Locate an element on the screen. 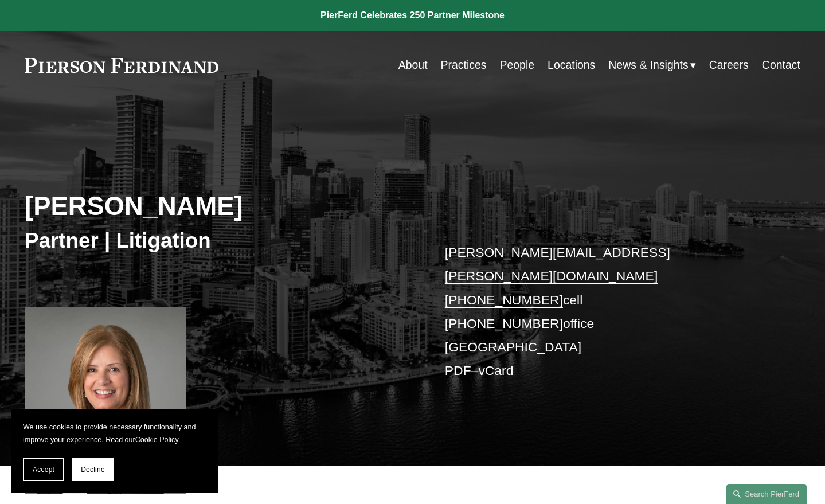  a: People is located at coordinates (517, 65).